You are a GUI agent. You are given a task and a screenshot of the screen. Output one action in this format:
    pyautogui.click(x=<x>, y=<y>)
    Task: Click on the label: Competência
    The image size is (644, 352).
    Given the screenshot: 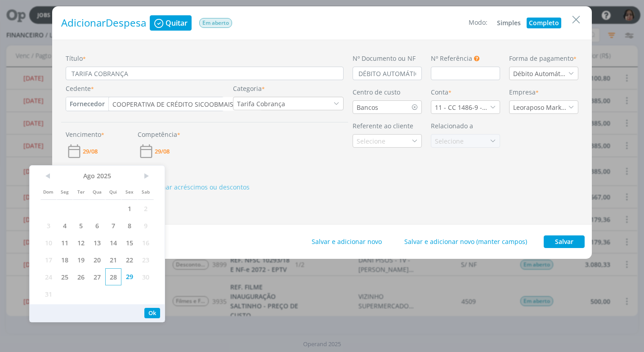 What is the action you would take?
    pyautogui.click(x=159, y=134)
    